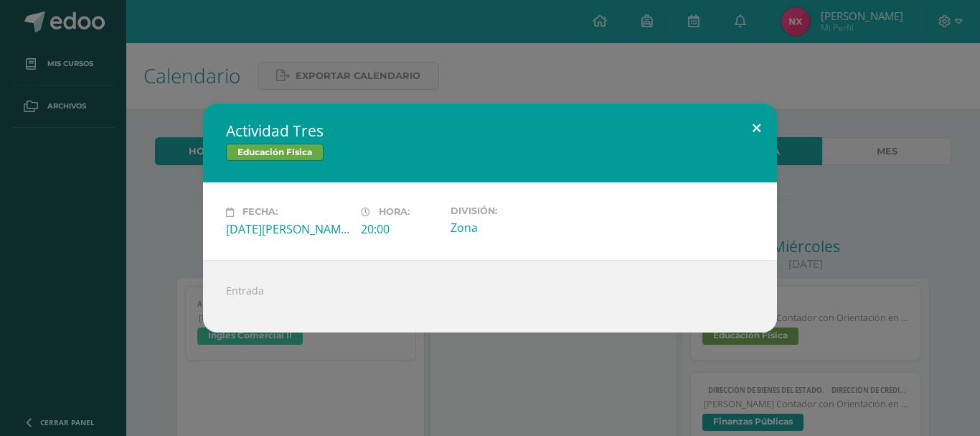 Image resolution: width=980 pixels, height=436 pixels. What do you see at coordinates (756, 128) in the screenshot?
I see `button: Close (Esc)` at bounding box center [756, 128].